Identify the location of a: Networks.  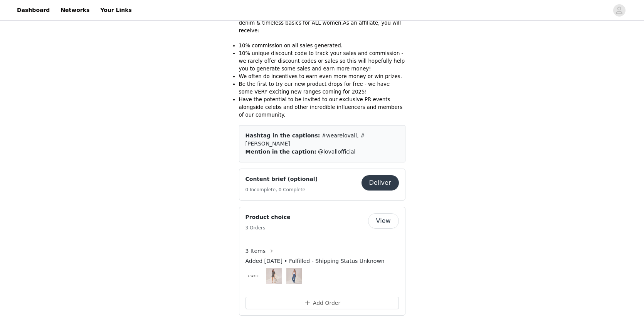
(75, 10).